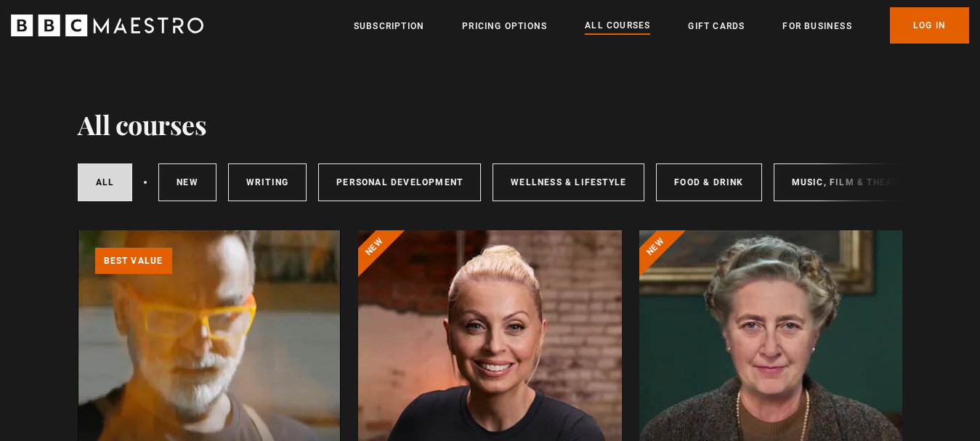  I want to click on nav: Primary, so click(661, 26).